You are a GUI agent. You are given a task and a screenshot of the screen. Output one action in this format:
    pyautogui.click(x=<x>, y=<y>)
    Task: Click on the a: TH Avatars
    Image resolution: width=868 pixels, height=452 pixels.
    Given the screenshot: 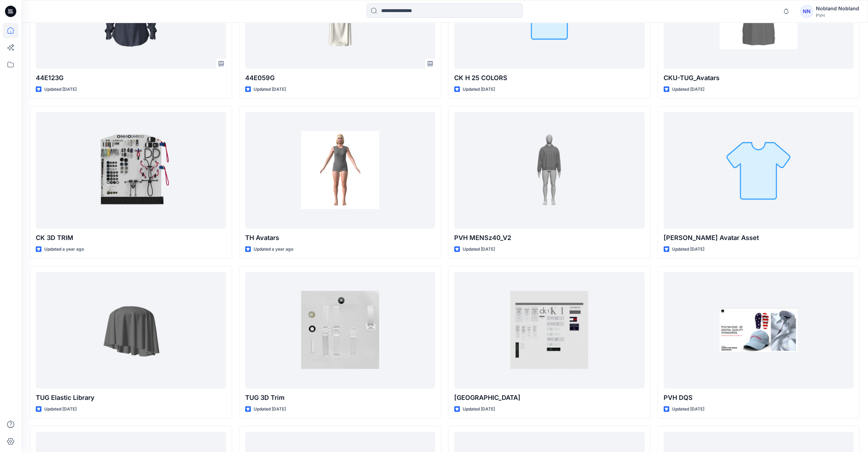 What is the action you would take?
    pyautogui.click(x=340, y=170)
    